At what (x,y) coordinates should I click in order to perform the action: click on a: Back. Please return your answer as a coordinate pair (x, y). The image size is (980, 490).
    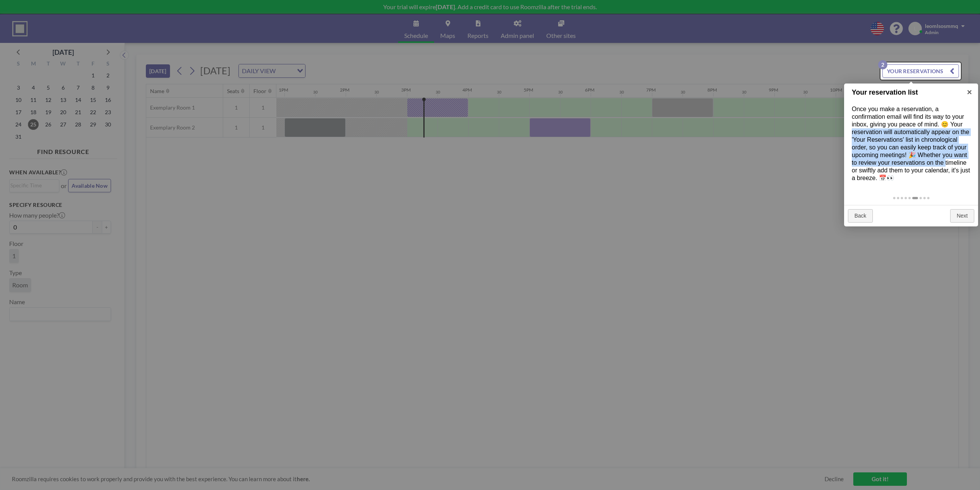
    Looking at the image, I should click on (860, 216).